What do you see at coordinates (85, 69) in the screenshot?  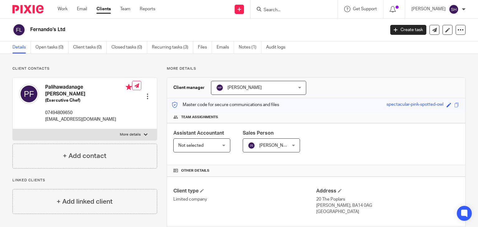 I see `p: Client contacts` at bounding box center [85, 69].